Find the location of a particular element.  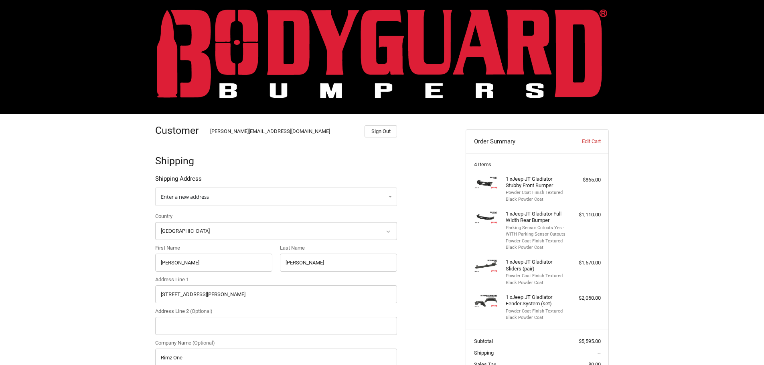

label: Country is located at coordinates (276, 217).